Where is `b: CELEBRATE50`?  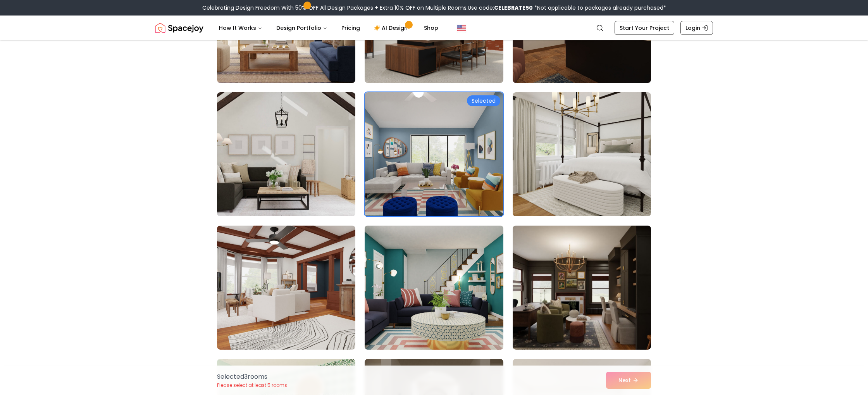
b: CELEBRATE50 is located at coordinates (514, 8).